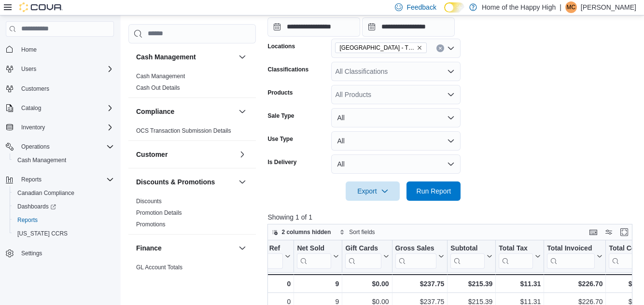 The width and height of the screenshot is (644, 305). Describe the element at coordinates (60, 88) in the screenshot. I see `button: Customers` at that location.